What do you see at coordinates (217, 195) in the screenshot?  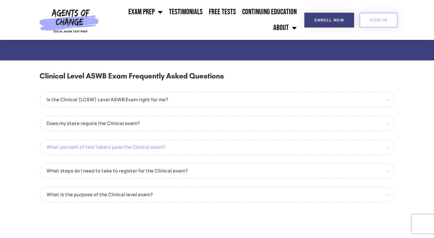 I see `a: What is the purpose of the Clinical level exam?` at bounding box center [217, 195].